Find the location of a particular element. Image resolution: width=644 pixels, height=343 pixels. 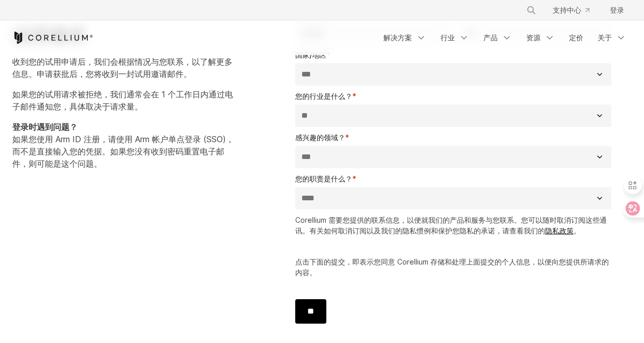

button: 搜索 is located at coordinates (532, 10).